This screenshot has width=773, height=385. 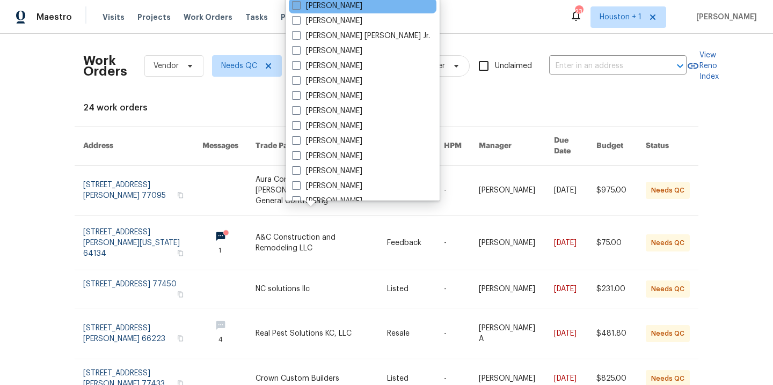 I want to click on td: Real Pest Solutions KC, LLC, so click(x=312, y=334).